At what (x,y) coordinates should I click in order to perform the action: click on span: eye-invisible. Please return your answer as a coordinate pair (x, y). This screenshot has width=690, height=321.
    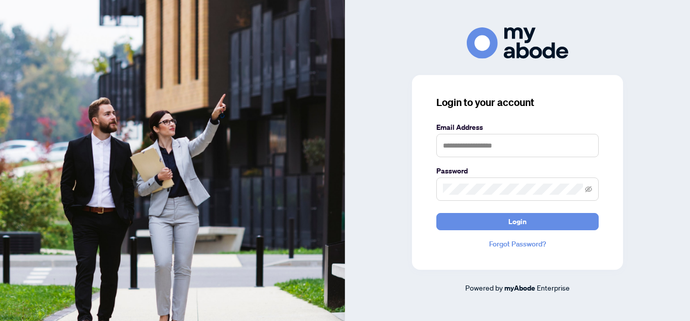
    Looking at the image, I should click on (588, 189).